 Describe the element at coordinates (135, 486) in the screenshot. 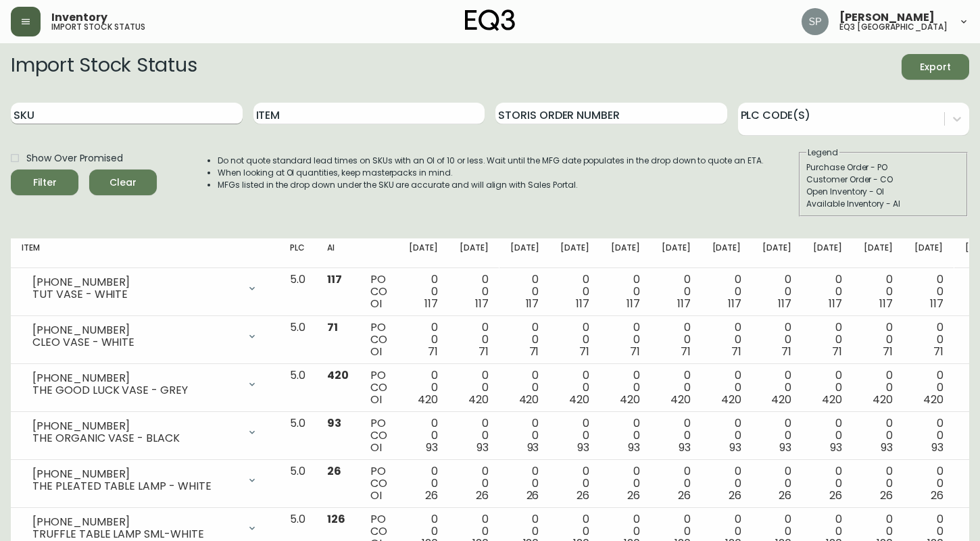

I see `div: THE PLEATED TABLE LAMP - WHITE` at that location.